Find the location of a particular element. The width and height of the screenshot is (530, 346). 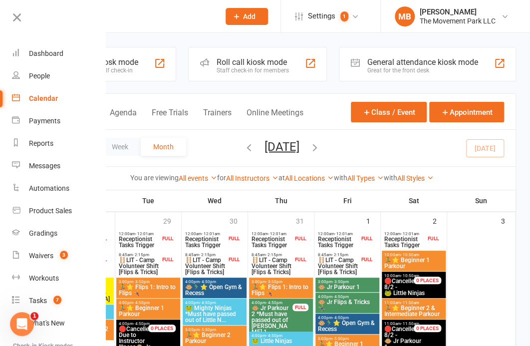

span: 🛑Cancelled Due to is located at coordinates (135, 332).